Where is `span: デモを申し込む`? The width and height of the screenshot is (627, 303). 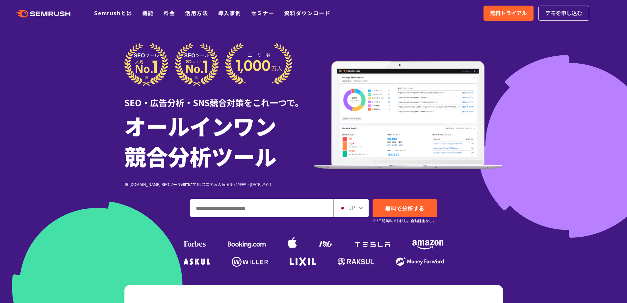
span: デモを申し込む is located at coordinates (564, 13).